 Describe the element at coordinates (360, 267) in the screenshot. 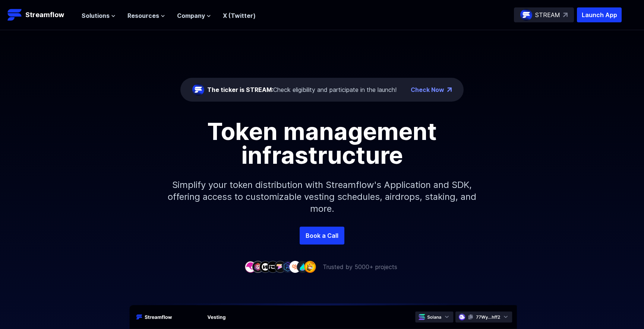

I see `p: Trusted by 5000+ projects` at that location.